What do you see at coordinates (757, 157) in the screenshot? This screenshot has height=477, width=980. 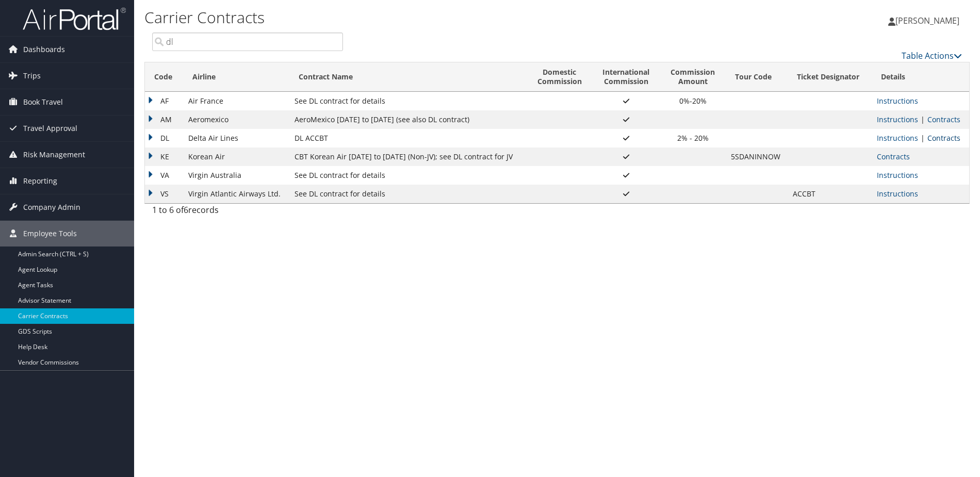 I see `td: 5SDANINNOW` at bounding box center [757, 157].